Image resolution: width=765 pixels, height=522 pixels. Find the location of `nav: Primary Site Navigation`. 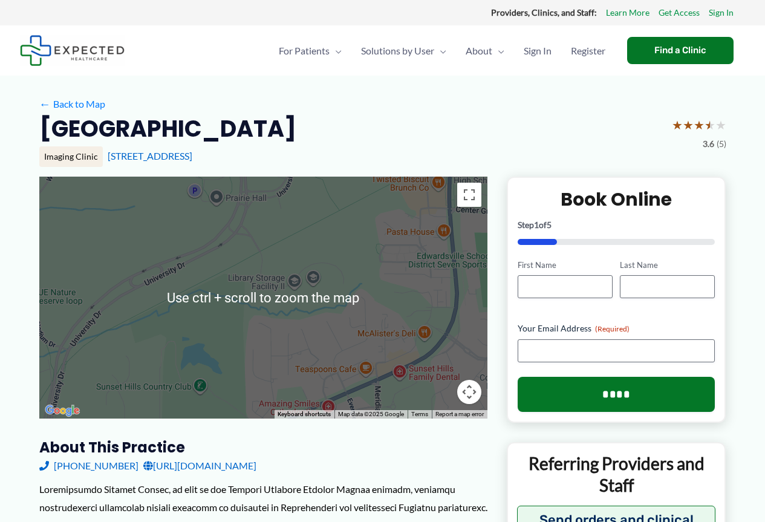

nav: Primary Site Navigation is located at coordinates (442, 51).